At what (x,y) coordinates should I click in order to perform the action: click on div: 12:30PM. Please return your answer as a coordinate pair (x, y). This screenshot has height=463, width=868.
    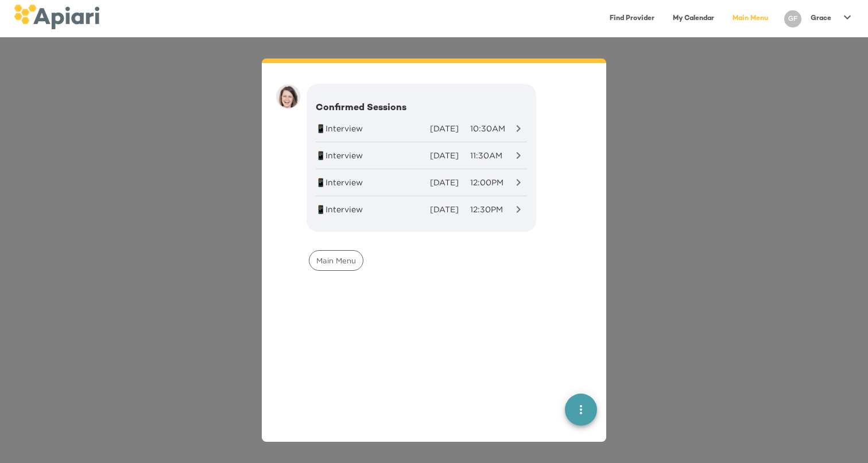
    Looking at the image, I should click on (488, 210).